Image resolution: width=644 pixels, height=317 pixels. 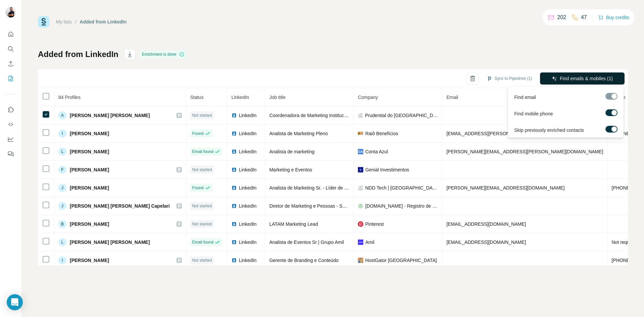 What do you see at coordinates (291, 170) in the screenshot?
I see `span: Marketing e Eventos` at bounding box center [291, 170].